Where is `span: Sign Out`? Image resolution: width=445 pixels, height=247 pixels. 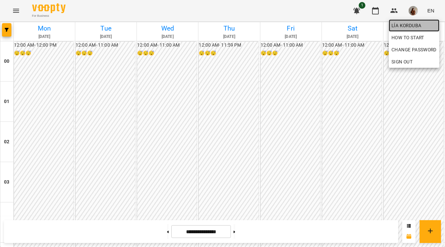
span: Sign Out is located at coordinates (402, 62).